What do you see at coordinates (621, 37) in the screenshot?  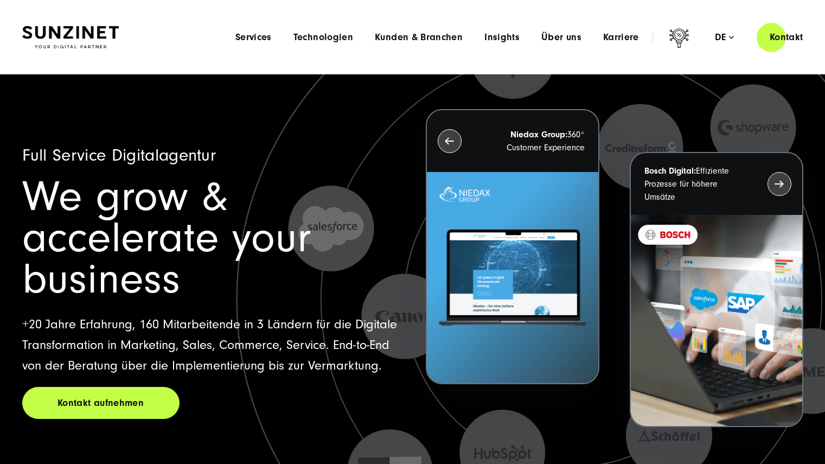 I see `a: Karriere` at bounding box center [621, 37].